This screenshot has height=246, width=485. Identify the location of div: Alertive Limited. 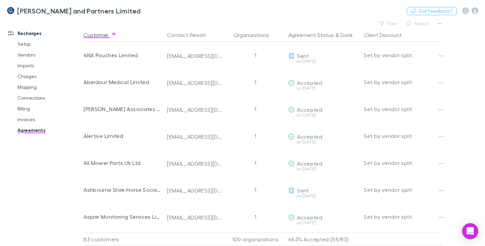
(123, 136).